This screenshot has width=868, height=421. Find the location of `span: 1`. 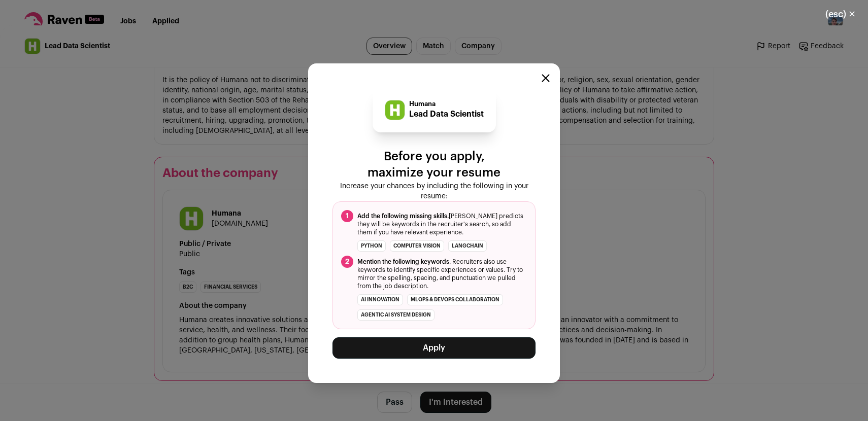

span: 1 is located at coordinates (347, 216).